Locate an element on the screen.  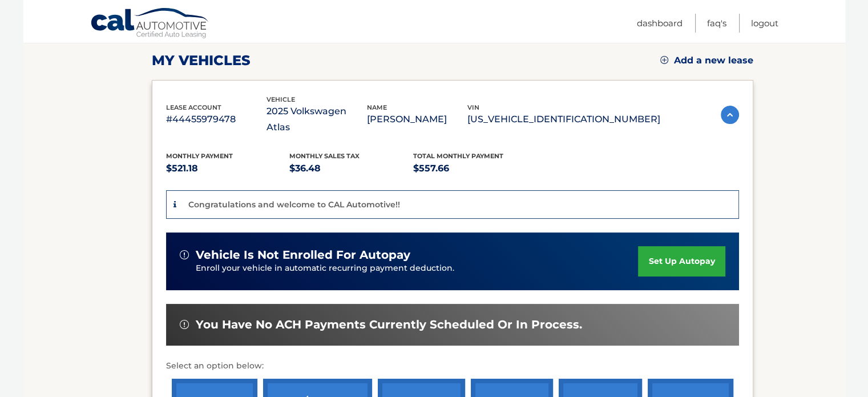
p: $36.48 is located at coordinates (351, 168).